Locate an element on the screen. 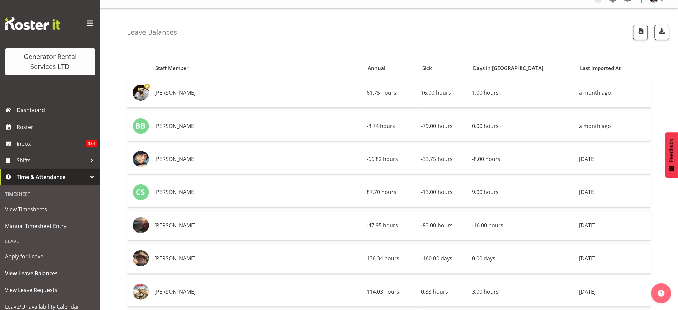 This screenshot has height=310, width=678. span: -33.75 hours is located at coordinates (437, 159).